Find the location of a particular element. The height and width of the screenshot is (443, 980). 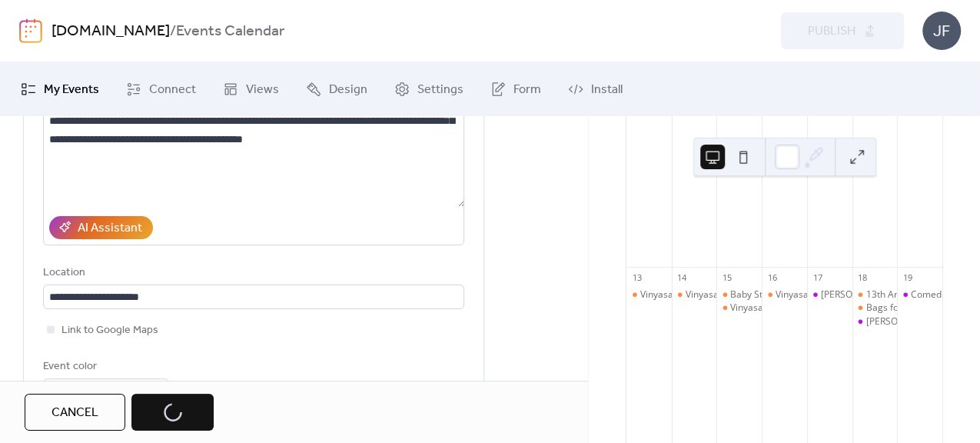

a: Cancel is located at coordinates (75, 412).